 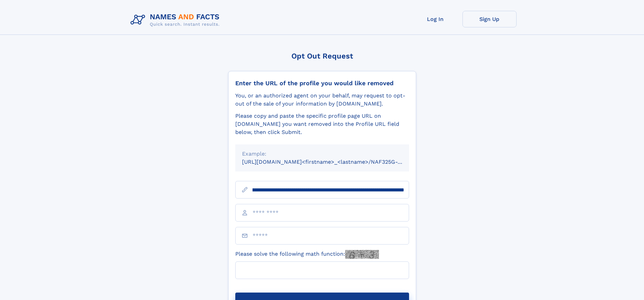 What do you see at coordinates (490, 19) in the screenshot?
I see `a: Sign Up` at bounding box center [490, 19].